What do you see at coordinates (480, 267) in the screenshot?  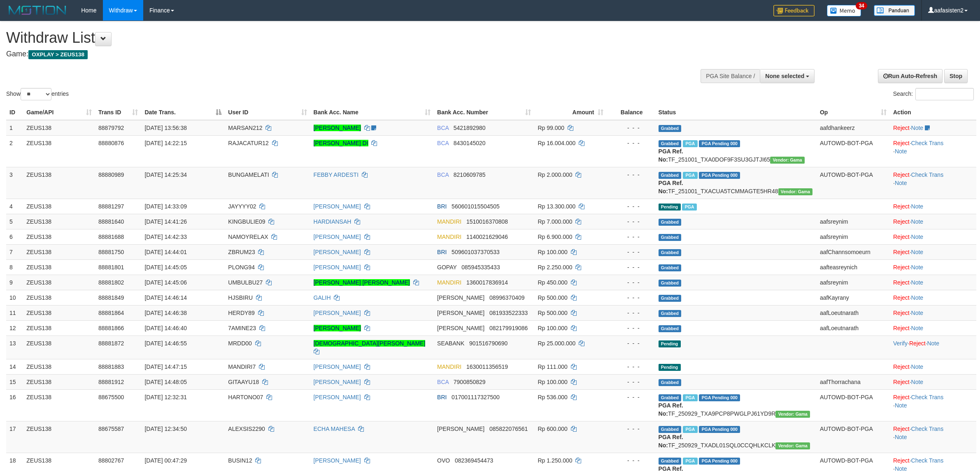 I see `span: Copy 085945335433 to clipboard` at bounding box center [480, 267].